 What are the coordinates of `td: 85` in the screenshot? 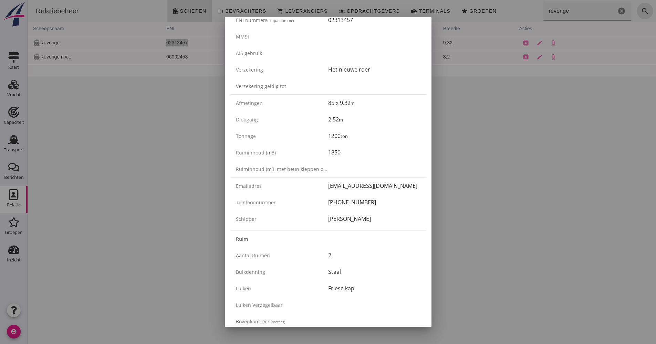 It's located at (375, 43).